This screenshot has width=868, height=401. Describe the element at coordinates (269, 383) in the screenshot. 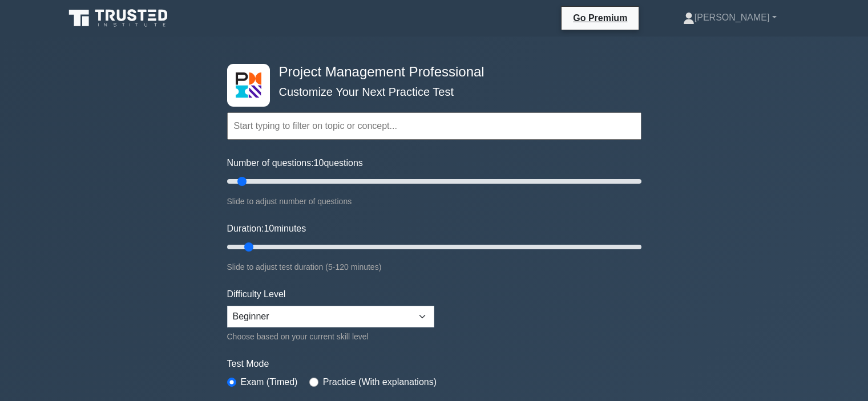

I see `label: Exam (Timed)` at that location.